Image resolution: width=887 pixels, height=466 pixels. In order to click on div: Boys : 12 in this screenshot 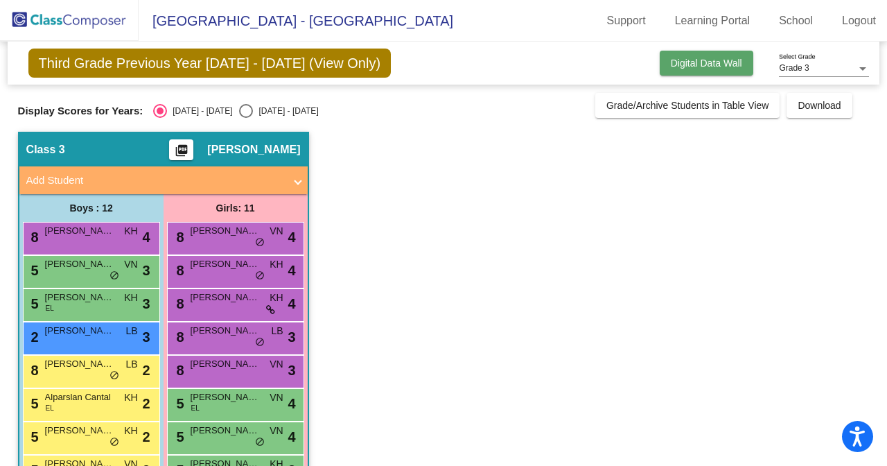, I will do `click(91, 208)`.